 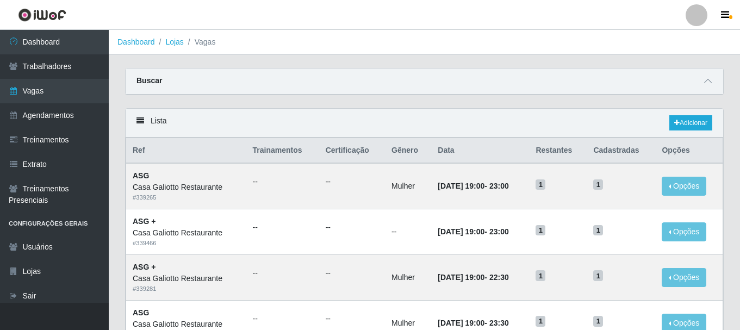 What do you see at coordinates (558, 151) in the screenshot?
I see `th: Restantes` at bounding box center [558, 151].